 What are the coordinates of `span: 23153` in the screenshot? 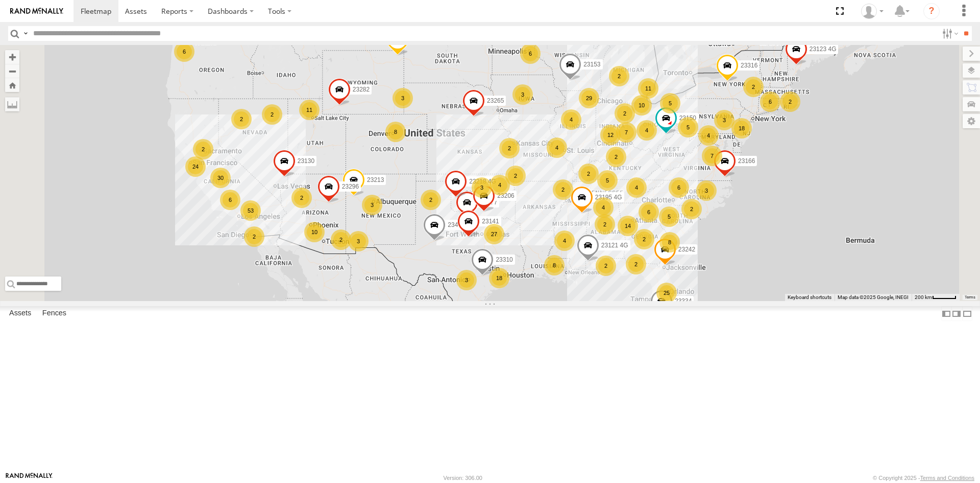 It's located at (592, 64).